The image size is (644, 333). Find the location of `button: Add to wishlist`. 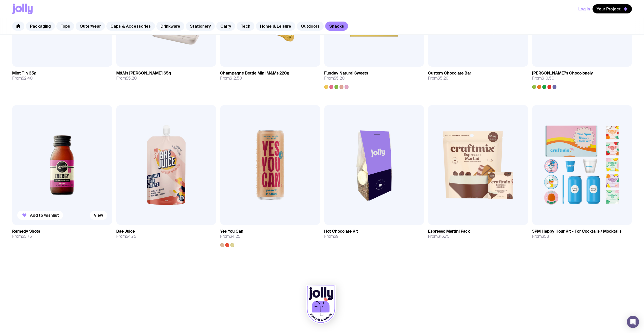

button: Add to wishlist is located at coordinates (40, 215).